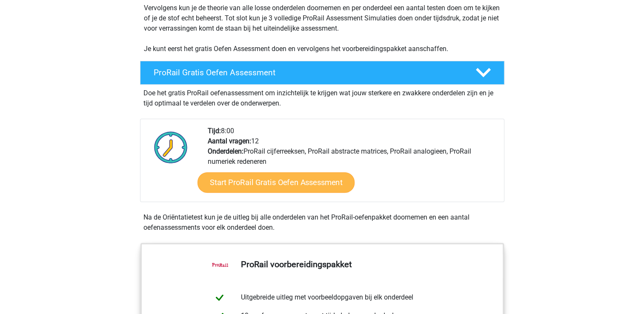 The height and width of the screenshot is (314, 644). Describe the element at coordinates (170, 147) in the screenshot. I see `img: Klok` at that location.